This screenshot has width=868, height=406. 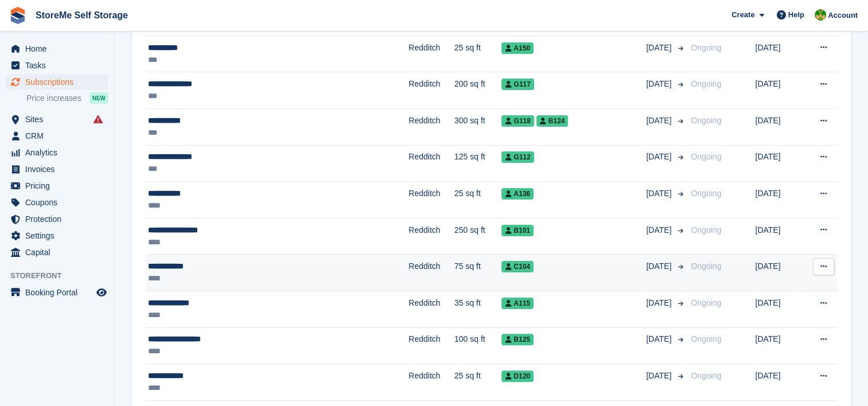 What do you see at coordinates (518, 376) in the screenshot?
I see `span: D120` at bounding box center [518, 376].